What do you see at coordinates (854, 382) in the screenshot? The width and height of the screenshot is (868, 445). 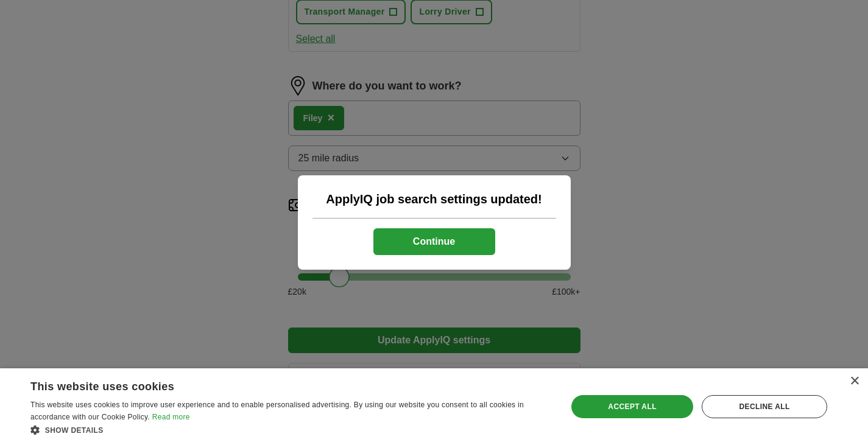 I see `div: Close` at bounding box center [854, 382].